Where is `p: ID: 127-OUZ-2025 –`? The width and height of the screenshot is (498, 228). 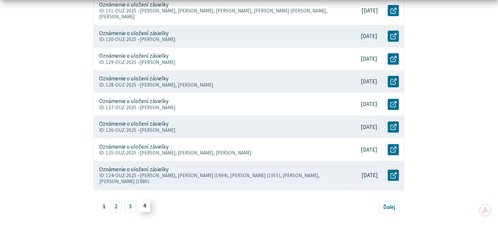
p: ID: 127-OUZ-2025 – is located at coordinates (215, 107).